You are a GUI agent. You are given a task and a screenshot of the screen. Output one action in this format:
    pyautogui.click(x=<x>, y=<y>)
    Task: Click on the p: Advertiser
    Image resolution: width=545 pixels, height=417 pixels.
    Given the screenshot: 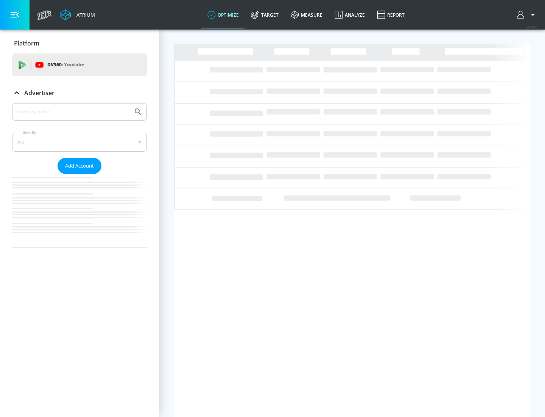 What is the action you would take?
    pyautogui.click(x=39, y=93)
    